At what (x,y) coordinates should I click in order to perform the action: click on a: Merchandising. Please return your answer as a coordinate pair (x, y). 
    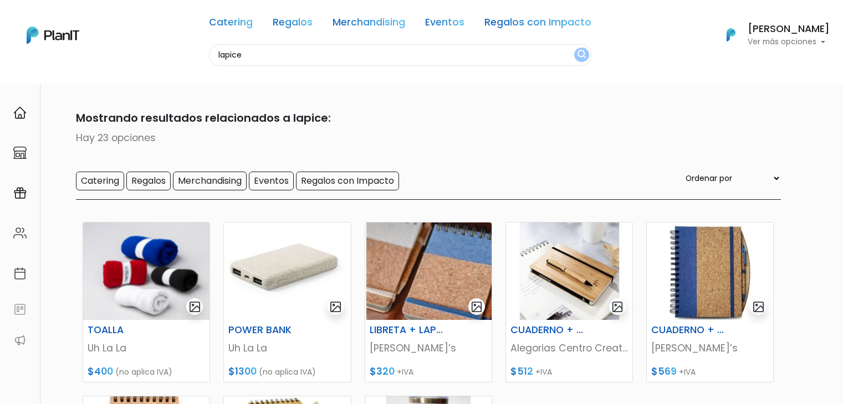
    Looking at the image, I should click on (368, 24).